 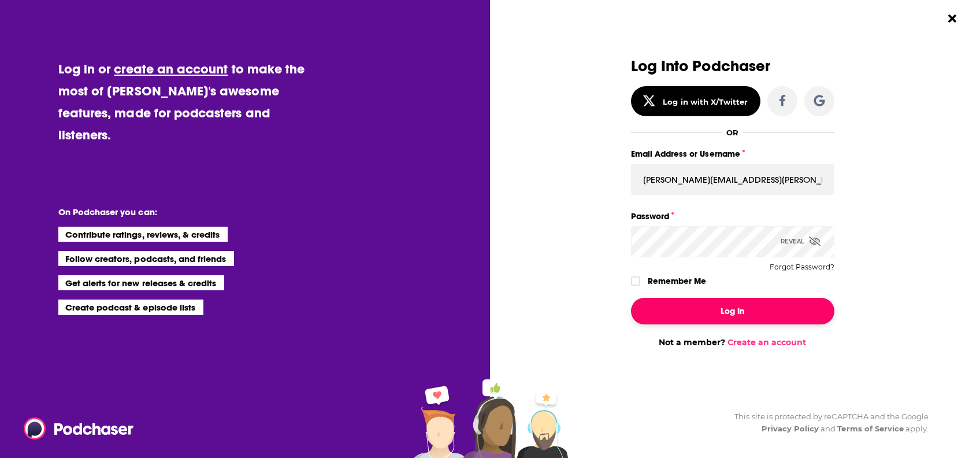 What do you see at coordinates (827, 423) in the screenshot?
I see `div: This site is protected by reCAPTCHA and the Google and apply.` at bounding box center [827, 423].